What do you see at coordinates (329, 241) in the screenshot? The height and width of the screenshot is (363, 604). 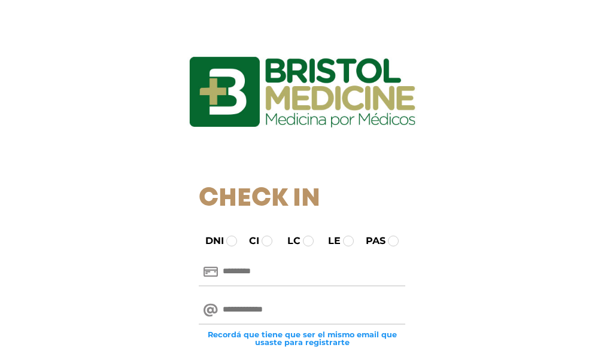 I see `label: LE` at bounding box center [329, 241].